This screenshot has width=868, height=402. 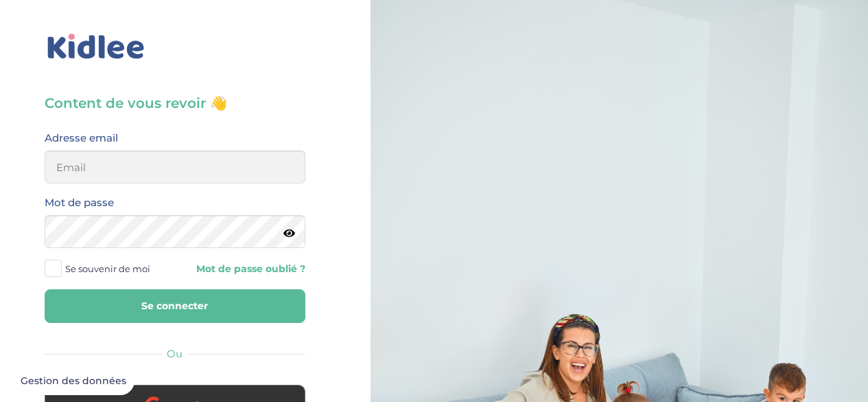 What do you see at coordinates (175, 305) in the screenshot?
I see `button: Se connecter` at bounding box center [175, 305].